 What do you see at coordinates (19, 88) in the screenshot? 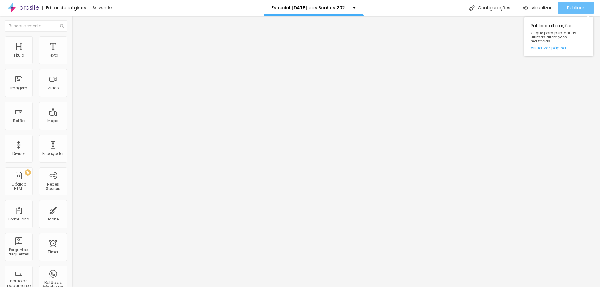
I see `div: Imagem` at bounding box center [19, 88].